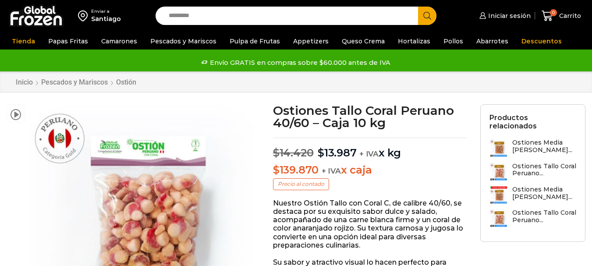  Describe the element at coordinates (337, 152) in the screenshot. I see `bdi: 13.987` at that location.